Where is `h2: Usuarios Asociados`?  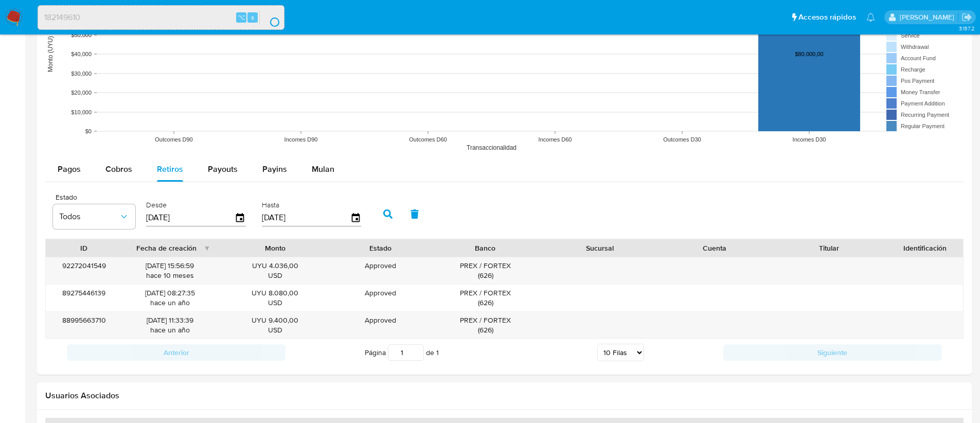 h2: Usuarios Asociados is located at coordinates (504, 395).